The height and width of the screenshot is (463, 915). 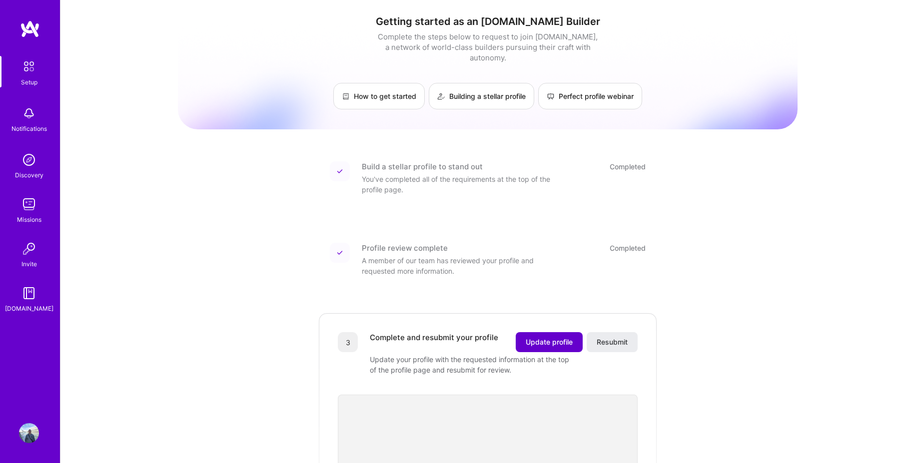 I want to click on div: Profile review complete, so click(x=405, y=248).